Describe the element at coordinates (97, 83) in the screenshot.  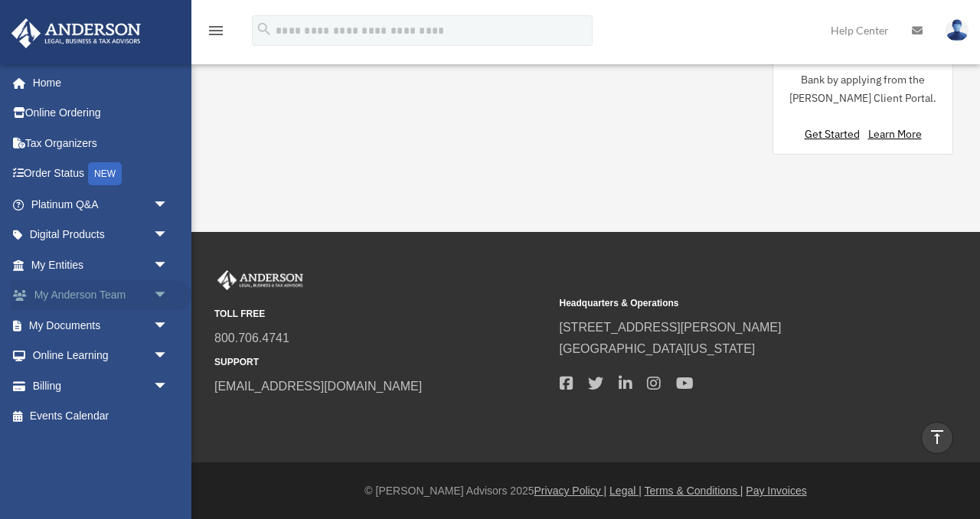
I see `a: Home` at that location.